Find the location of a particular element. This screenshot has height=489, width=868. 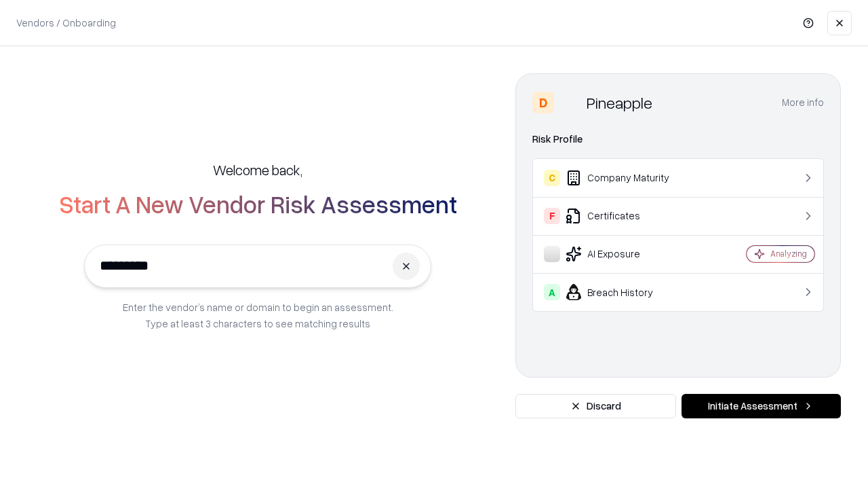

h5: Welcome back, is located at coordinates (258, 170).